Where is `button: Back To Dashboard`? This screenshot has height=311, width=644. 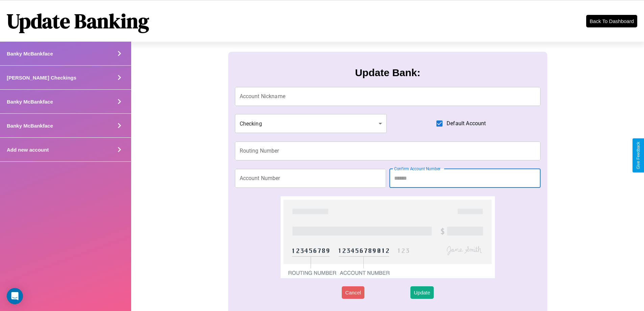 button: Back To Dashboard is located at coordinates (612, 21).